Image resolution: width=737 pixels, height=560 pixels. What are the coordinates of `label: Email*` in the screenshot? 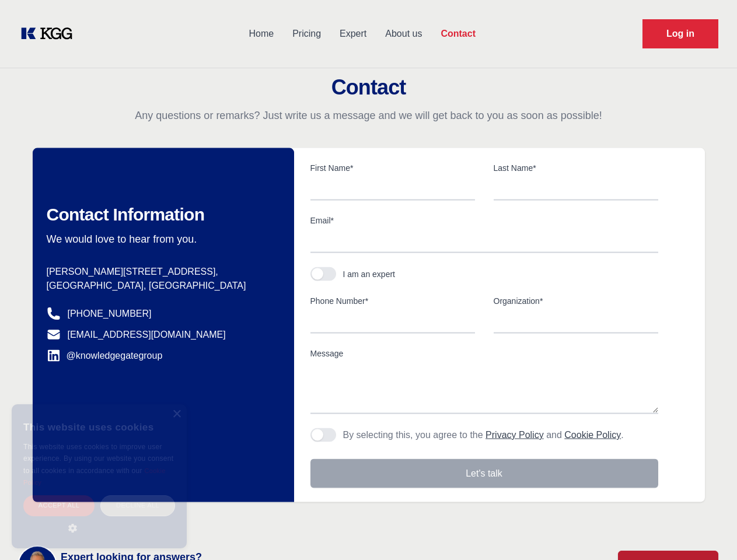 It's located at (484, 221).